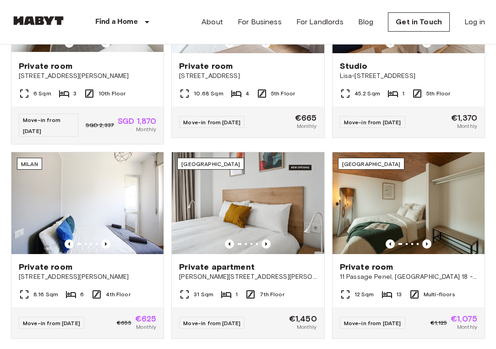 This screenshot has height=349, width=496. What do you see at coordinates (399, 294) in the screenshot?
I see `span: 13` at bounding box center [399, 294].